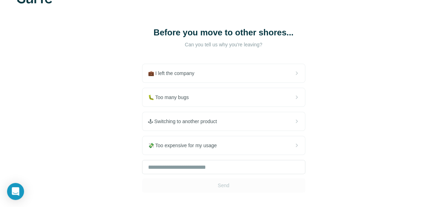 This screenshot has height=207, width=447. What do you see at coordinates (224, 45) in the screenshot?
I see `p: Can you tell us why you're leaving?` at bounding box center [224, 45].